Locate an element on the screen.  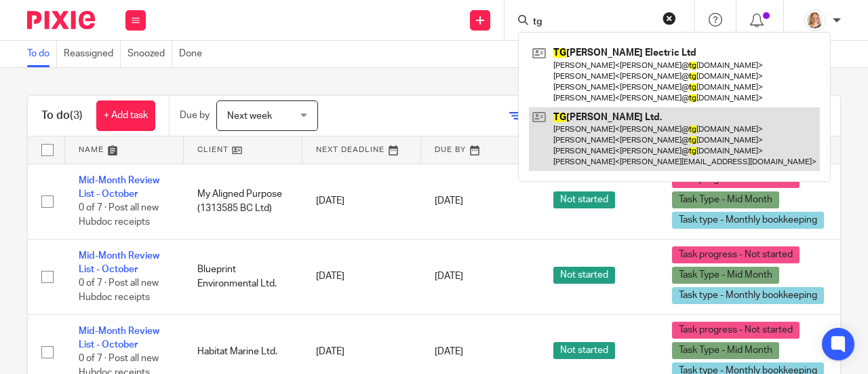
a: Reassigned is located at coordinates (93, 54).